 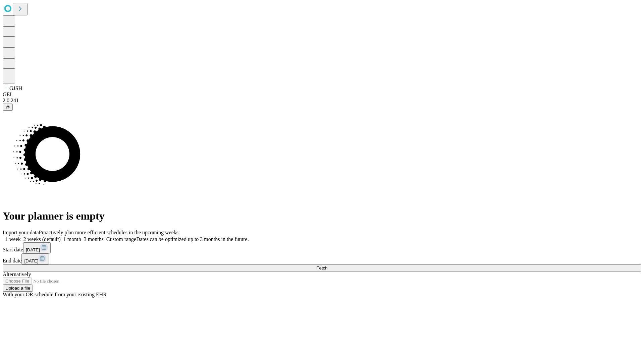 I want to click on div: 2.0.241, so click(x=322, y=100).